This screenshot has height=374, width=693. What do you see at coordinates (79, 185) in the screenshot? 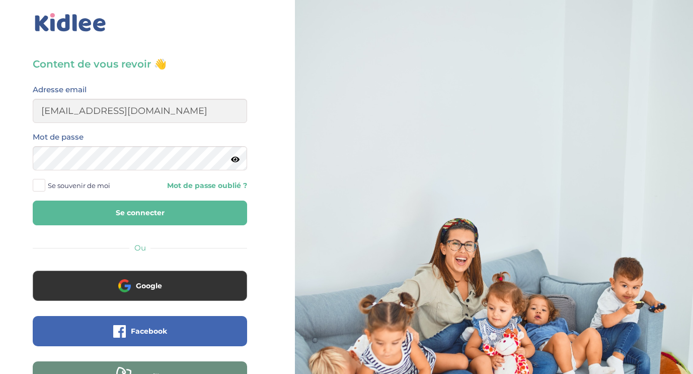
I see `span: Se souvenir de moi` at bounding box center [79, 185].